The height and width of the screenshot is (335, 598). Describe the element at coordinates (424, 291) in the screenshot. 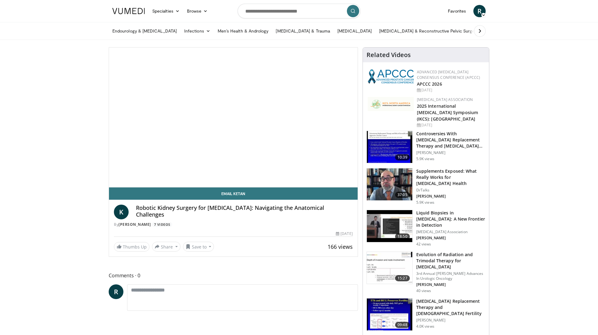

I see `p: 40 views` at that location.